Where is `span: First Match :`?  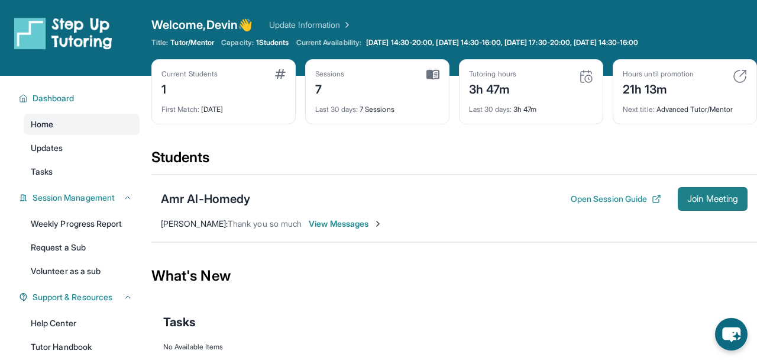
span: First Match : is located at coordinates (180, 109).